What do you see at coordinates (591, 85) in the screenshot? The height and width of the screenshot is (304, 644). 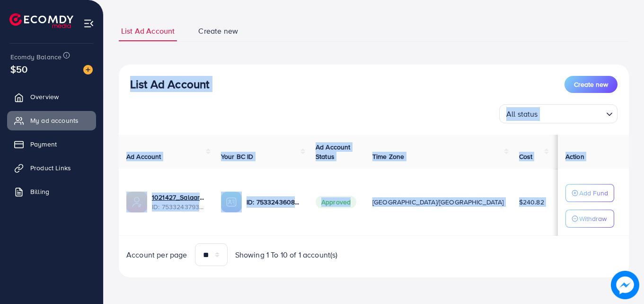 I see `button: Create new` at bounding box center [591, 85].